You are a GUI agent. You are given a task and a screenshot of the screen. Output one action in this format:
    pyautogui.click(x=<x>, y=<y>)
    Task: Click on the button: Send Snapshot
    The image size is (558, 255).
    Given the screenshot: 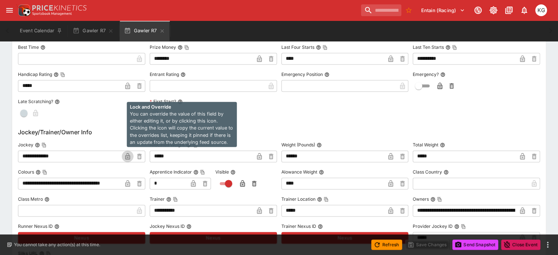 What is the action you would take?
    pyautogui.click(x=475, y=245)
    